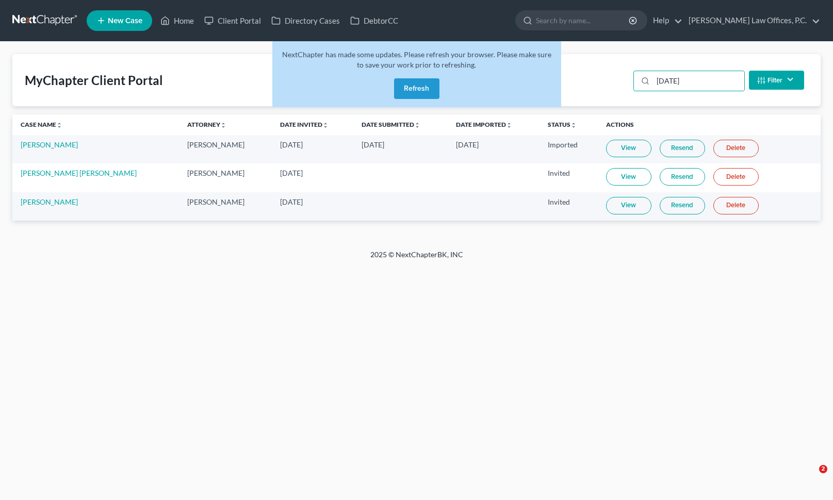 The image size is (833, 500). Describe the element at coordinates (417, 89) in the screenshot. I see `button: Refresh` at that location.